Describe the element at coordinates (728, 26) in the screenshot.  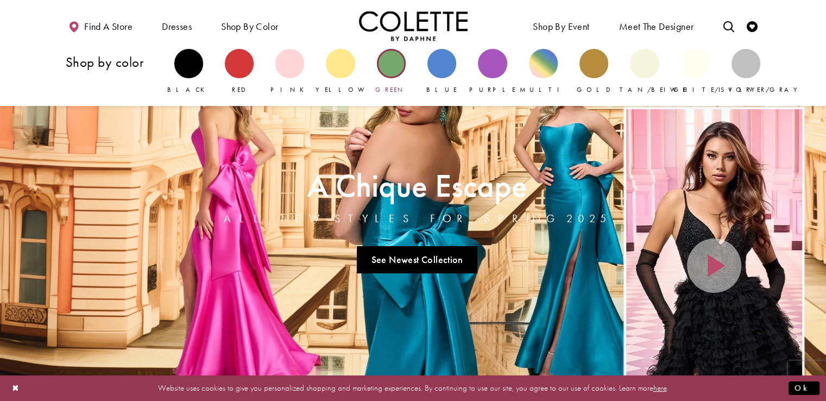
I see `a: Toggle search` at that location.